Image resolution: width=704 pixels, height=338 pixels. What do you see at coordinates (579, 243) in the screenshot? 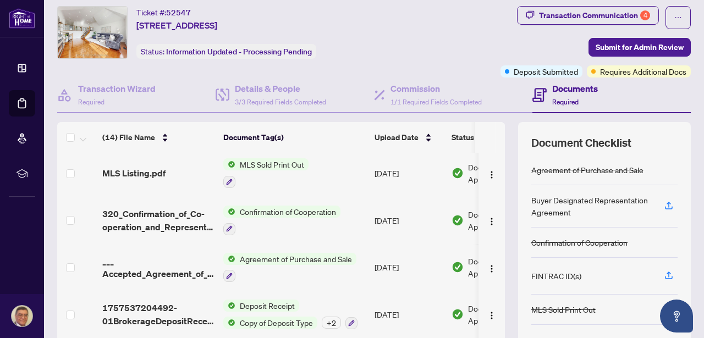
I see `div: Confirmation of Cooperation` at bounding box center [579, 243].